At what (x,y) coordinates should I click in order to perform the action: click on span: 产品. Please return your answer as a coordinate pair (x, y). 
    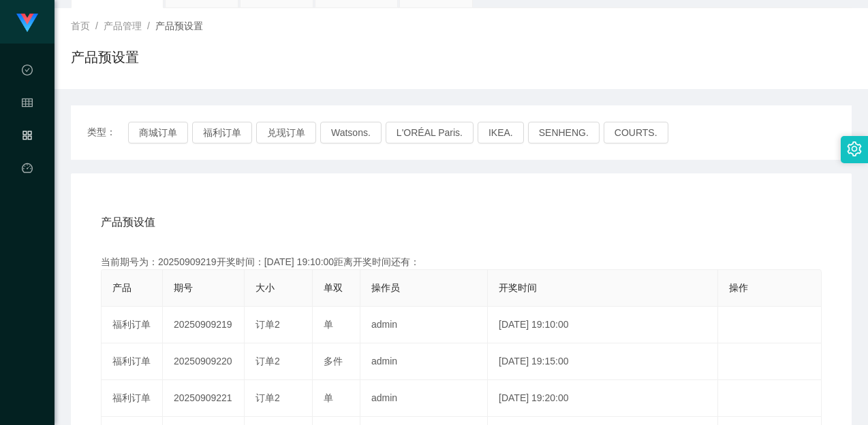
    Looking at the image, I should click on (122, 288).